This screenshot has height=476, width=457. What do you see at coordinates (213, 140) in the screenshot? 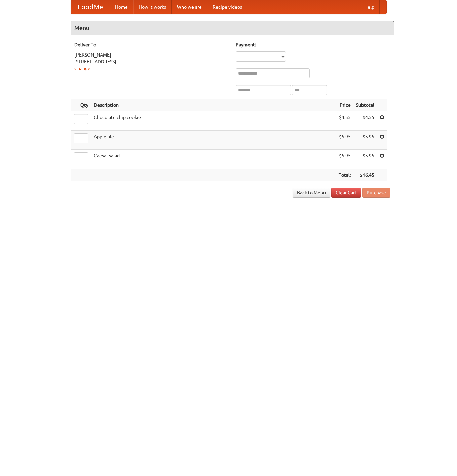
I see `td: Apple pie` at bounding box center [213, 140].